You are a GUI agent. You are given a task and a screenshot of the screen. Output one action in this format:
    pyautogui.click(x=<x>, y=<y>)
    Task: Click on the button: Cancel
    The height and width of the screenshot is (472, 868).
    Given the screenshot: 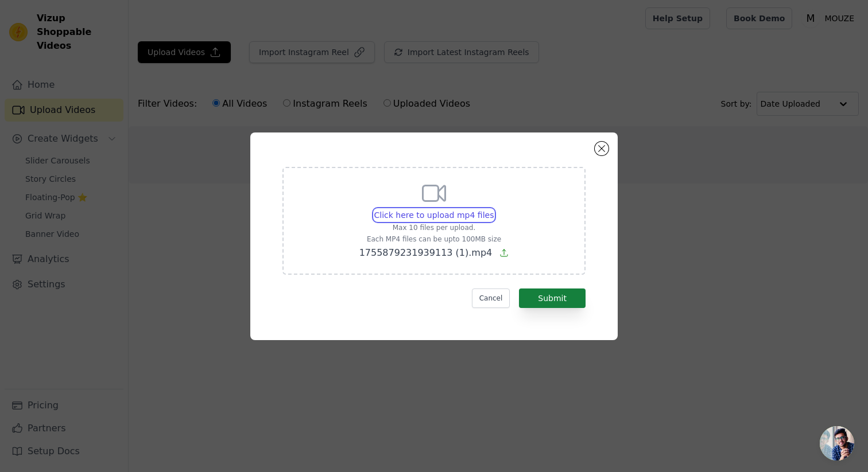 What is the action you would take?
    pyautogui.click(x=491, y=298)
    